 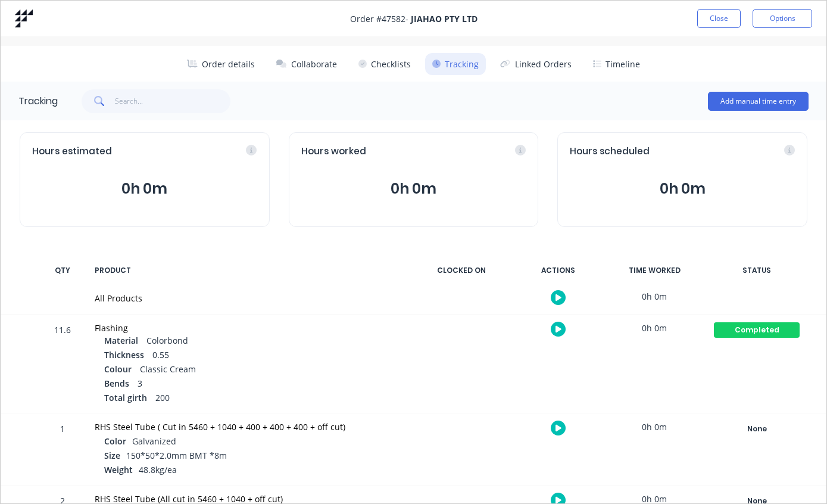 I want to click on div: Completed, so click(x=757, y=330).